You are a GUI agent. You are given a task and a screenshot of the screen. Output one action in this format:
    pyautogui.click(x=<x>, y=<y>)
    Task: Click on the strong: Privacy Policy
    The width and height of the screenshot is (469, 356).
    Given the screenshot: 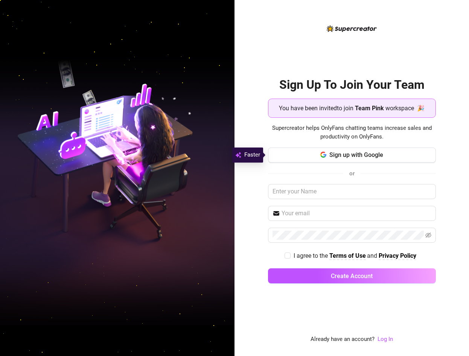 What is the action you would take?
    pyautogui.click(x=397, y=255)
    